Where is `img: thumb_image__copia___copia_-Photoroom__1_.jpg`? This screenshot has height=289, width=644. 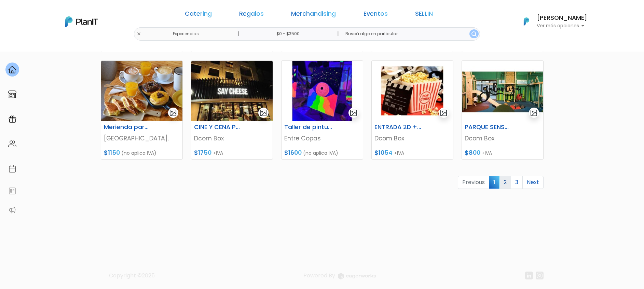 img: thumb_image__copia___copia_-Photoroom__1_.jpg is located at coordinates (322, 91).